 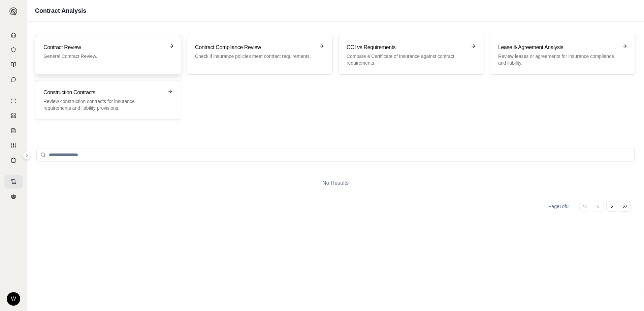 I want to click on div: W, so click(x=14, y=299).